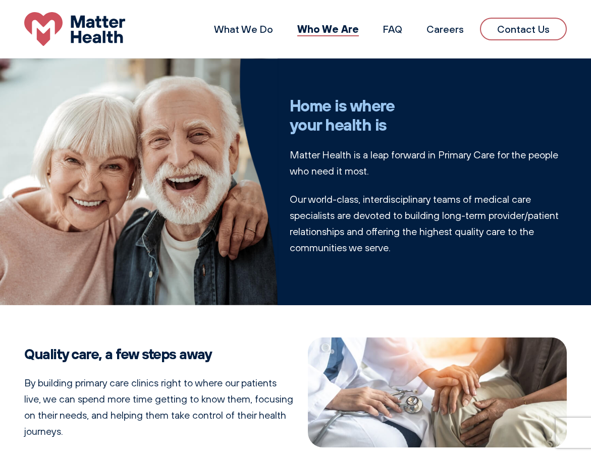 The height and width of the screenshot is (455, 591). What do you see at coordinates (160, 407) in the screenshot?
I see `p: By building primary care clinics right to where our patients live, we can spend more time getting...` at bounding box center [160, 407].